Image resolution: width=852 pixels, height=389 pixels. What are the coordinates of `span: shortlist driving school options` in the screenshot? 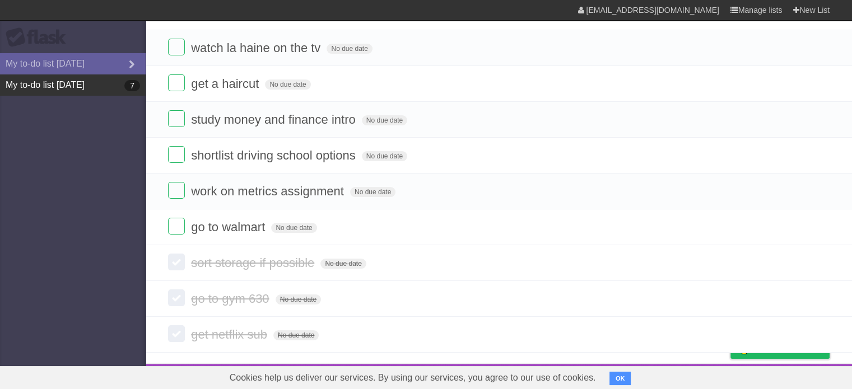 It's located at (274, 155).